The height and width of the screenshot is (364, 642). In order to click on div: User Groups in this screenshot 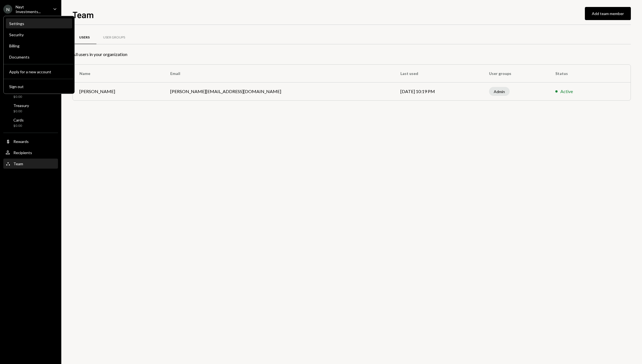, I will do `click(114, 37)`.